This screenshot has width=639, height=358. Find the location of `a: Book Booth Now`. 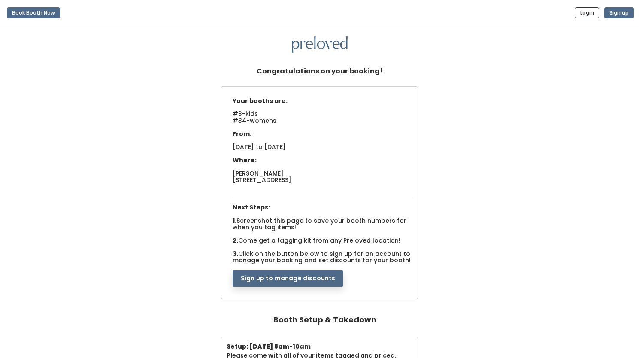

a: Book Booth Now is located at coordinates (33, 13).